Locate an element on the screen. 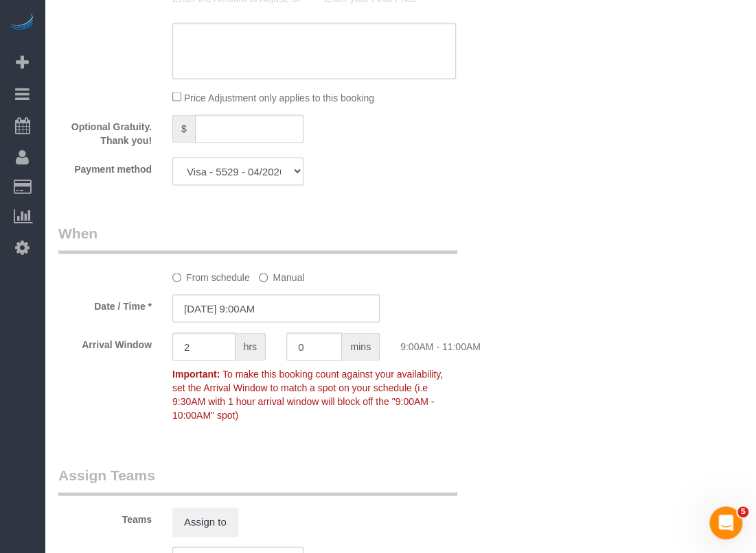 The height and width of the screenshot is (553, 756). label: Teams is located at coordinates (105, 516).